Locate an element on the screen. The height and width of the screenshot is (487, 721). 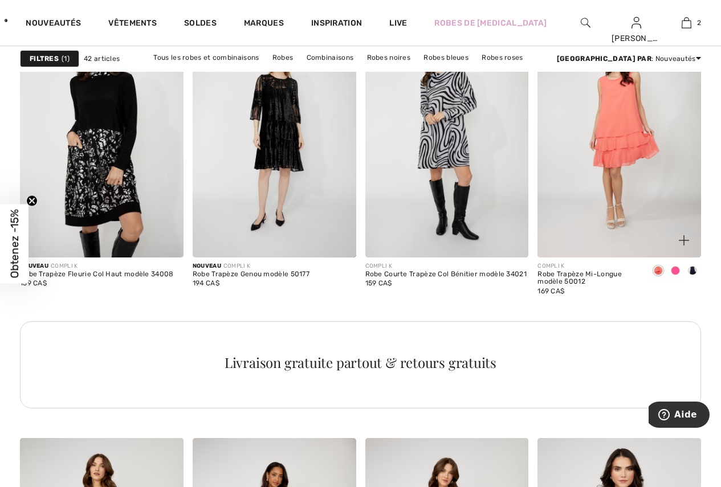
a: Robe Trapèze Fleurie Col Haut modèle 34008. As sample is located at coordinates (101, 135).